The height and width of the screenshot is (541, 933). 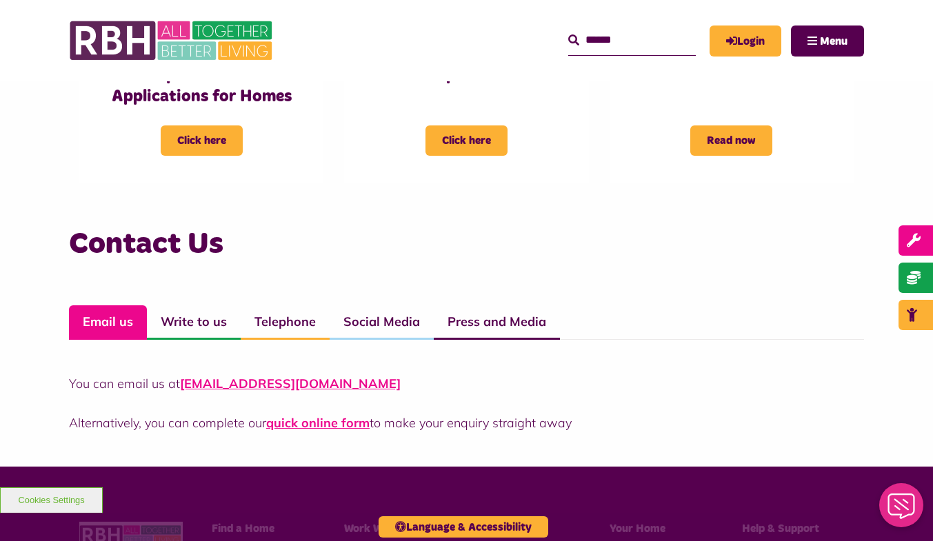 I want to click on div: Close Web Assistant, so click(x=30, y=26).